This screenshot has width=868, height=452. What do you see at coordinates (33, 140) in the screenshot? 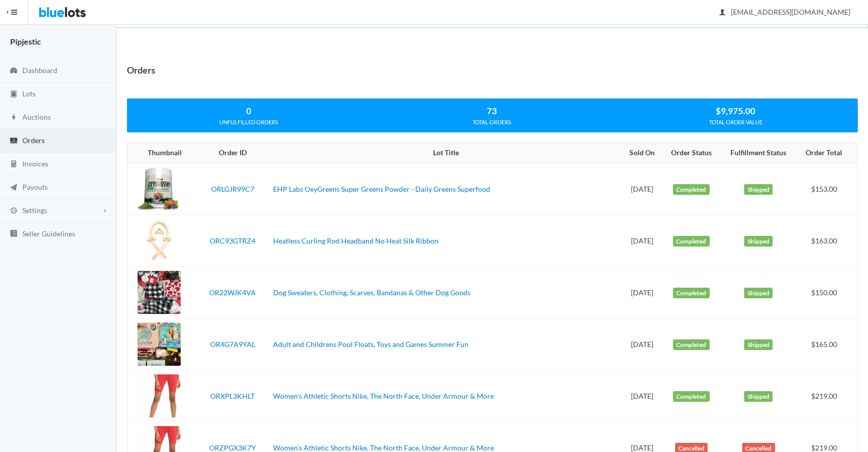
I see `span: Orders` at bounding box center [33, 140].